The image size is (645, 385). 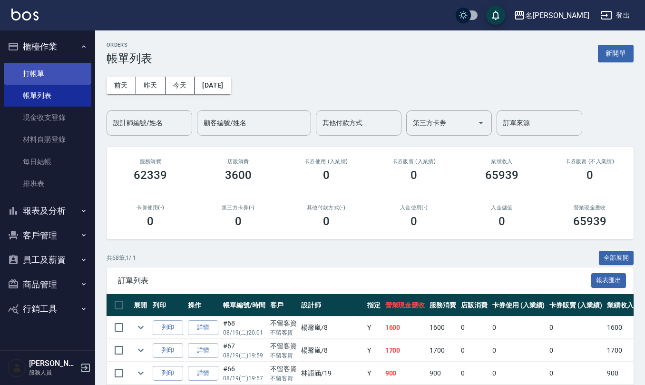 What do you see at coordinates (354, 281) in the screenshot?
I see `span: 訂單列表` at bounding box center [354, 281].